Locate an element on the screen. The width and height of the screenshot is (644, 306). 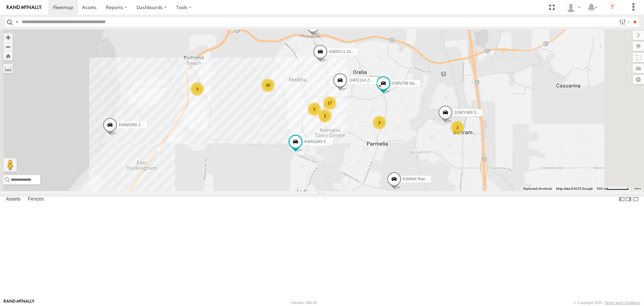
span: KWN711 2001089 Ford Ranger (Retic) is located at coordinates (363, 52).